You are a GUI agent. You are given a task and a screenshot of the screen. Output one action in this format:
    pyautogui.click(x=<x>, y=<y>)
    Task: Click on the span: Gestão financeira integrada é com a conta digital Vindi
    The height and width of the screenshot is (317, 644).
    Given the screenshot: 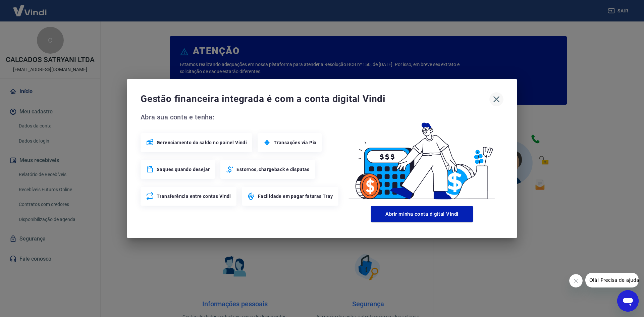 What is the action you would take?
    pyautogui.click(x=315, y=99)
    